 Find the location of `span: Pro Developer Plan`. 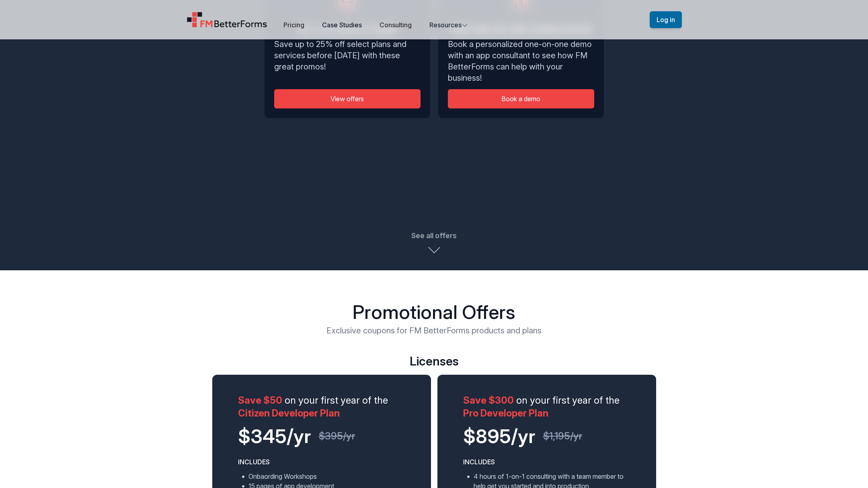

span: Pro Developer Plan is located at coordinates (506, 414).